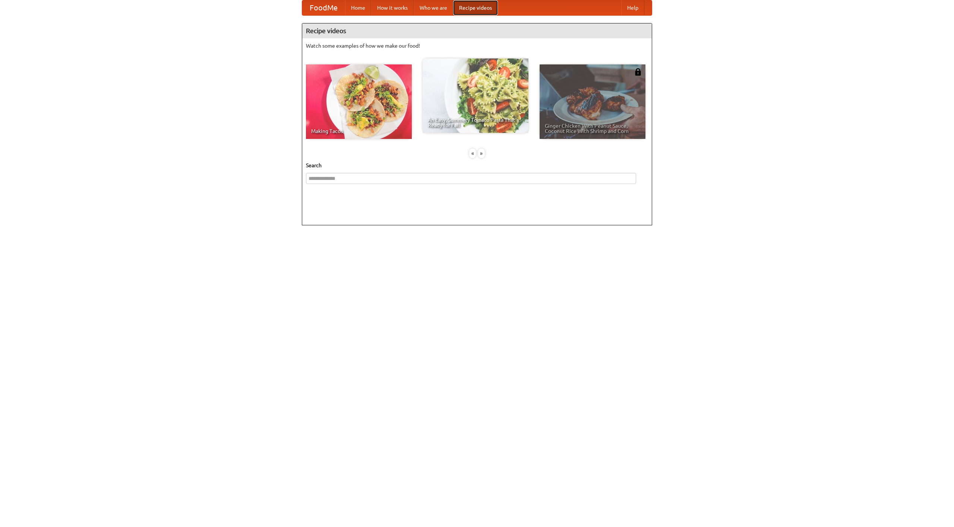 The image size is (954, 527). Describe the element at coordinates (358, 8) in the screenshot. I see `a: Home` at that location.